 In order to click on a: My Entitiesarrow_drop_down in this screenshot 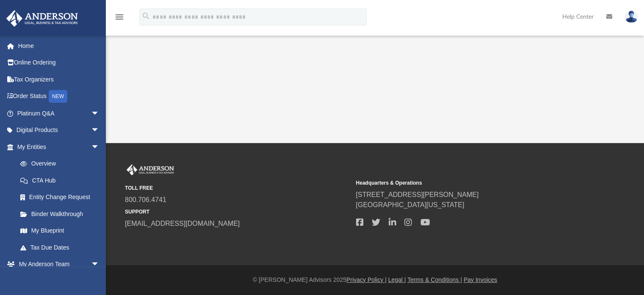, I will do `click(59, 147)`.